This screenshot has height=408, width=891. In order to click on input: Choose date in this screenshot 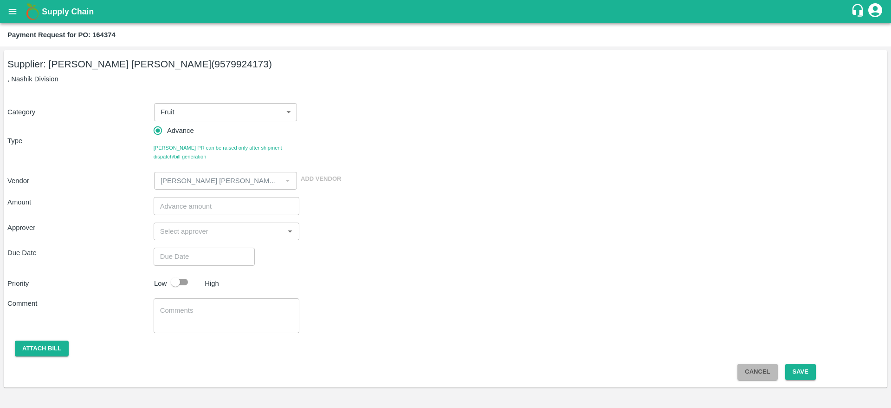, I will do `click(201, 256)`.